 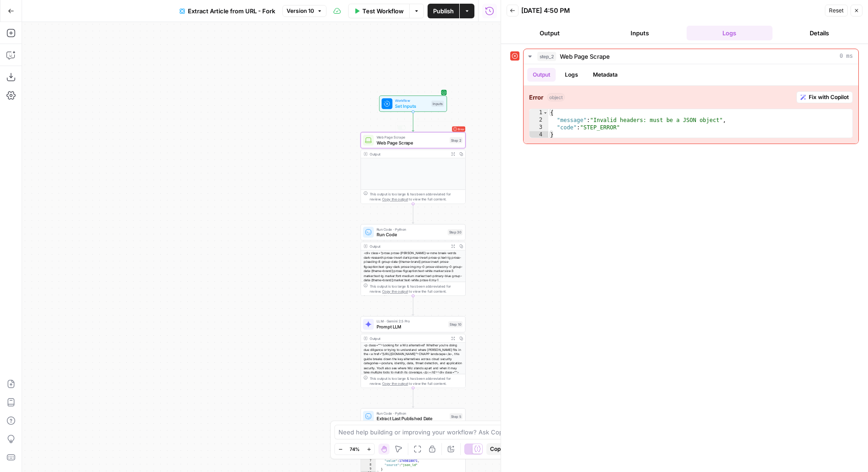 What do you see at coordinates (456, 416) in the screenshot?
I see `div: Step 5` at bounding box center [456, 416].